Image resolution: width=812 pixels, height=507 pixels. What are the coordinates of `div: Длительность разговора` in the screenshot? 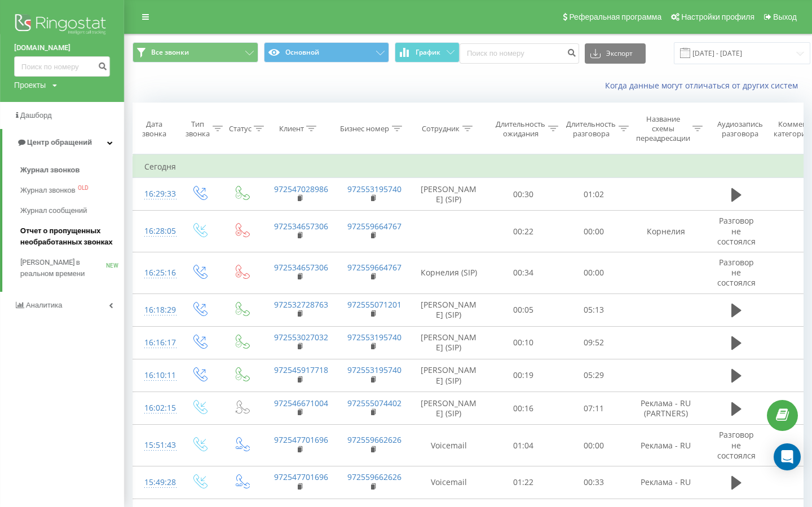 It's located at (590, 129).